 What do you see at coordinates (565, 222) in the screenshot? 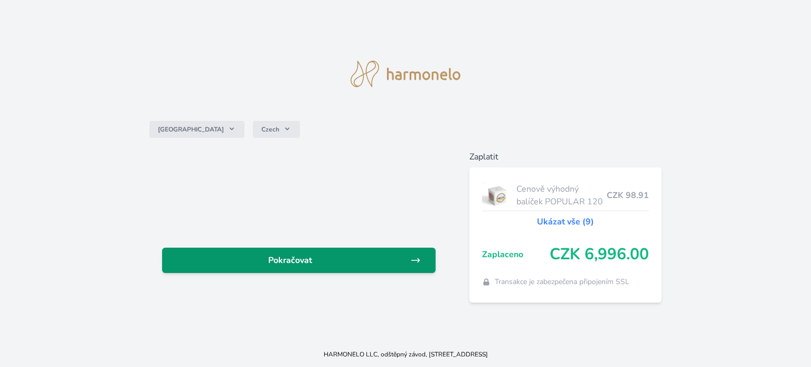
I see `a: Ukázat vše (9)` at bounding box center [565, 222].